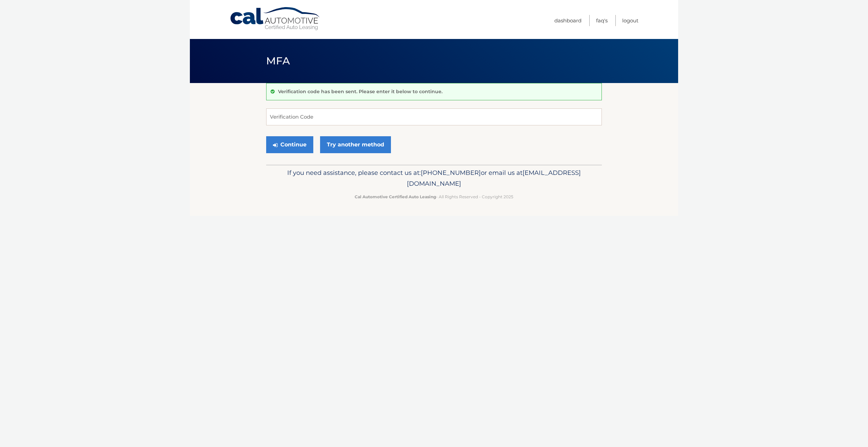 Image resolution: width=868 pixels, height=447 pixels. What do you see at coordinates (289, 145) in the screenshot?
I see `button: Continue` at bounding box center [289, 145].